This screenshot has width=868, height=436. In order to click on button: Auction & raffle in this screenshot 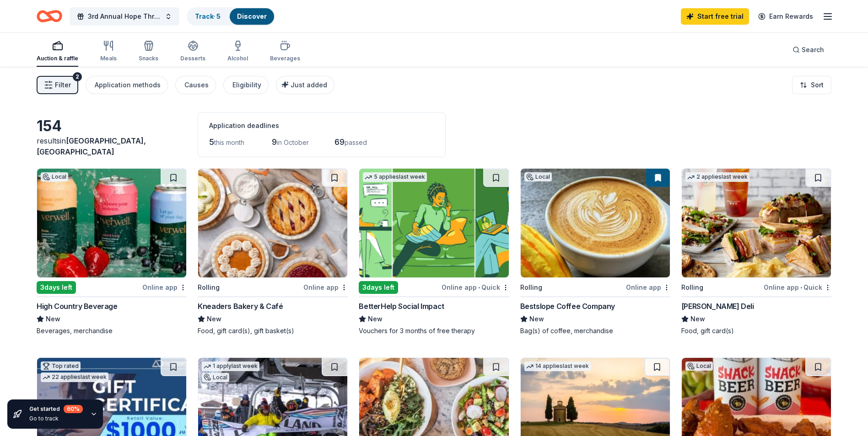, I will do `click(57, 52)`.